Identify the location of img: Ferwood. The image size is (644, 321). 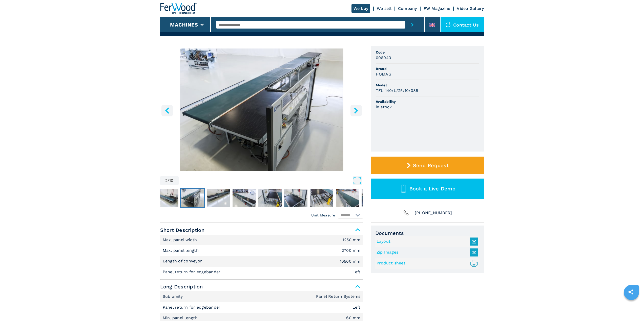
(178, 9).